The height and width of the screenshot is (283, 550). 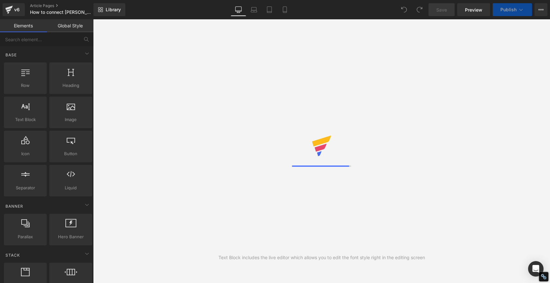 I want to click on span: Library, so click(x=113, y=10).